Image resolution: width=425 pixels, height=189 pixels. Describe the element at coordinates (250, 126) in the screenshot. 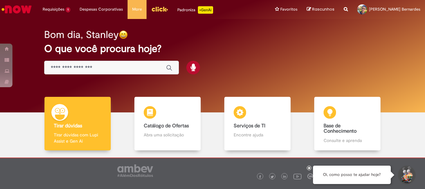

I see `b: Serviços de TI` at that location.